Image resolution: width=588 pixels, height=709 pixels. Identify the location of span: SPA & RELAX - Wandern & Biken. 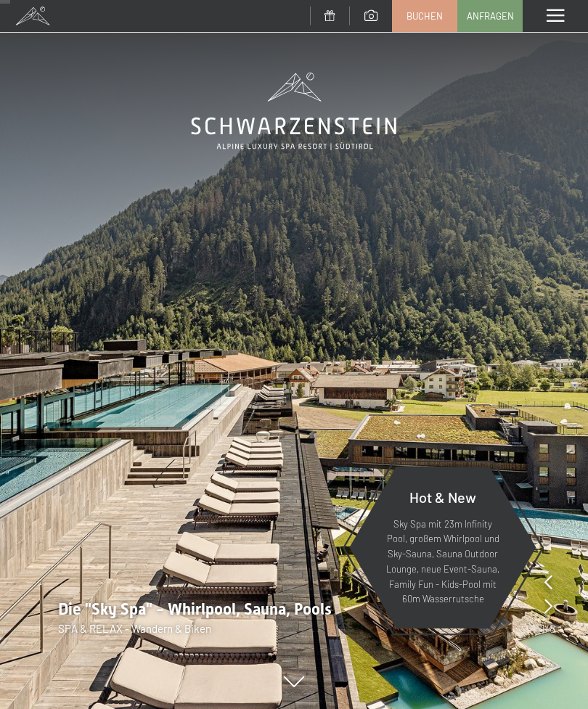
(134, 629).